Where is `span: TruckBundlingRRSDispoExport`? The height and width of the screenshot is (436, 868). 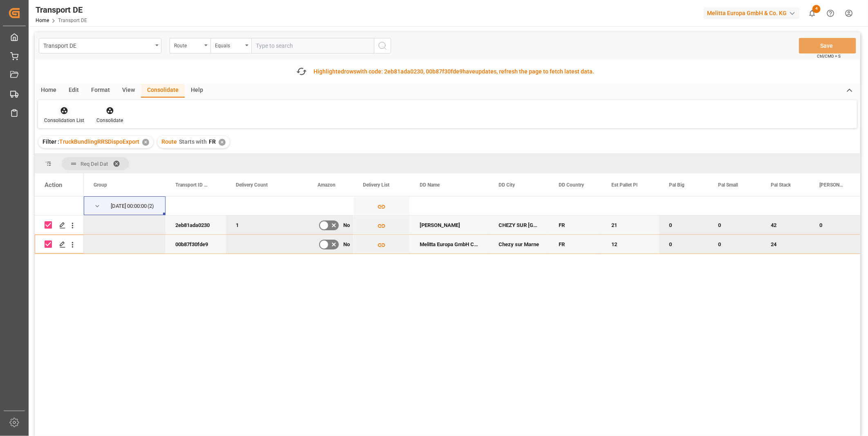
span: TruckBundlingRRSDispoExport is located at coordinates (99, 142).